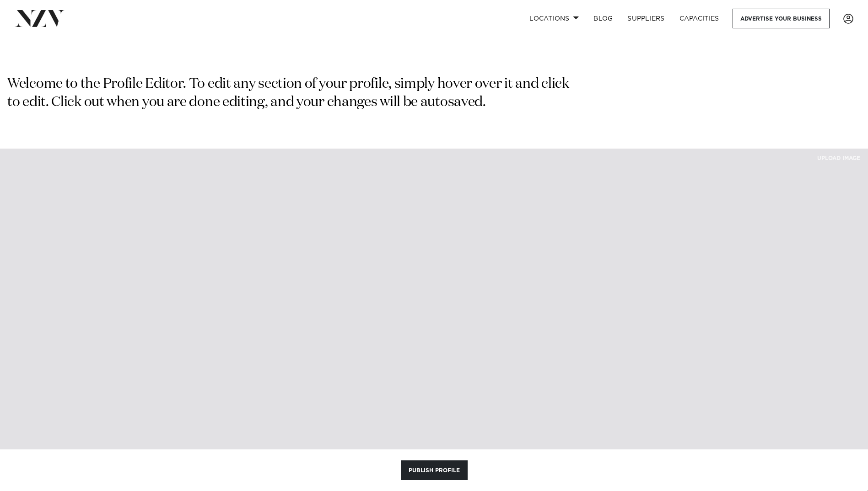 This screenshot has height=491, width=868. What do you see at coordinates (782, 18) in the screenshot?
I see `a: Advertise your business` at bounding box center [782, 18].